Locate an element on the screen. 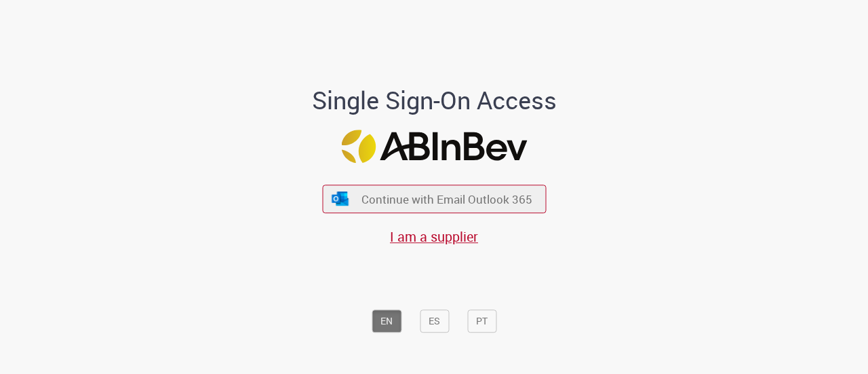 This screenshot has height=374, width=868. button: ícone Azure/Microsoft 360 Continue with Email Outlook 365 is located at coordinates (434, 199).